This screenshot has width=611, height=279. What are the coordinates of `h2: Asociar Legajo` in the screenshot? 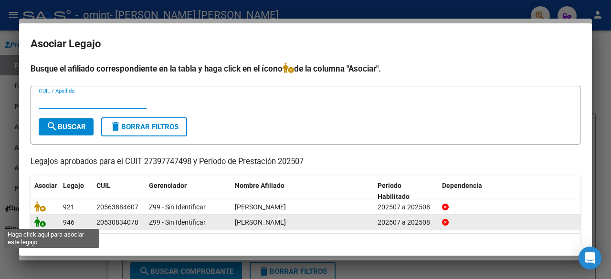 It's located at (305, 44).